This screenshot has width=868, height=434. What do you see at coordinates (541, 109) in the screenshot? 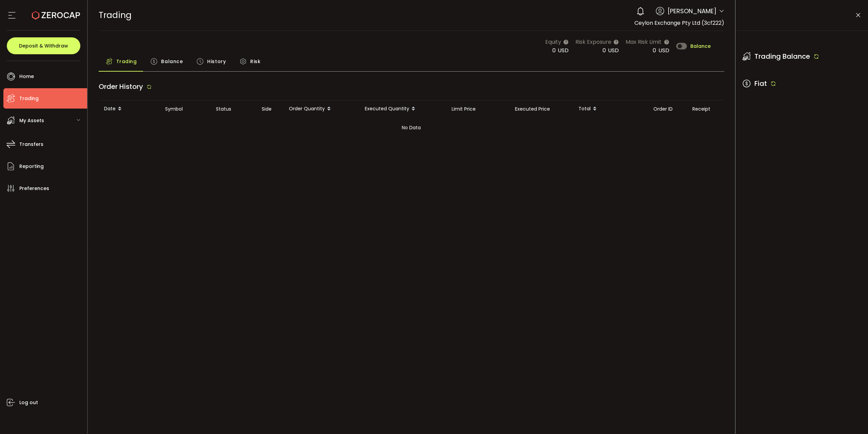
I see `div: Executed Price` at bounding box center [541, 109].